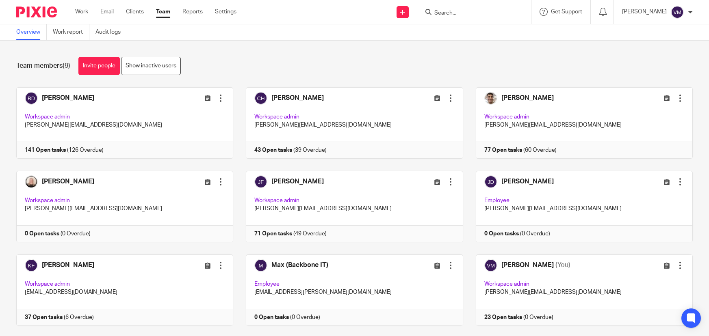  What do you see at coordinates (43, 66) in the screenshot?
I see `h1: Team members` at bounding box center [43, 66].